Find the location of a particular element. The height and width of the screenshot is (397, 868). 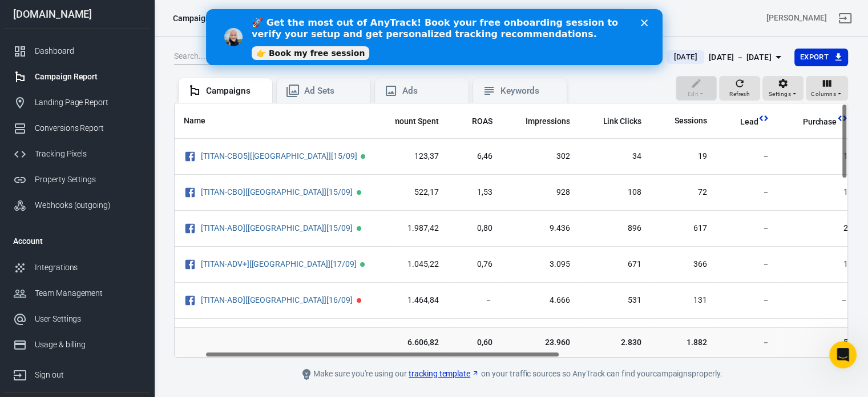

button: Settings is located at coordinates (783, 89).